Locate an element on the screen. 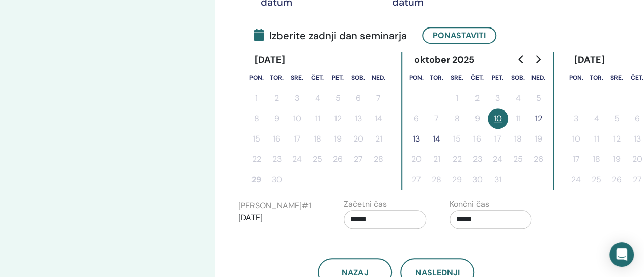 The image size is (644, 277). button: 9 is located at coordinates (277, 119).